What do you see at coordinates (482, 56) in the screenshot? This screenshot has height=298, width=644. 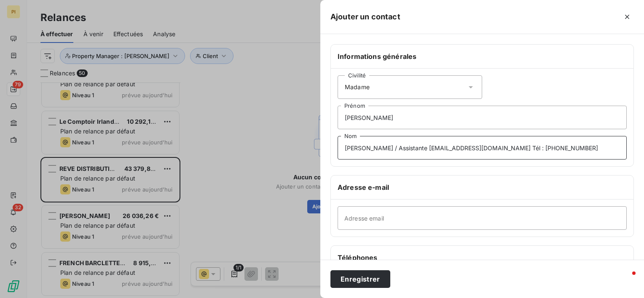 I see `h6: Informations générales` at bounding box center [482, 56].